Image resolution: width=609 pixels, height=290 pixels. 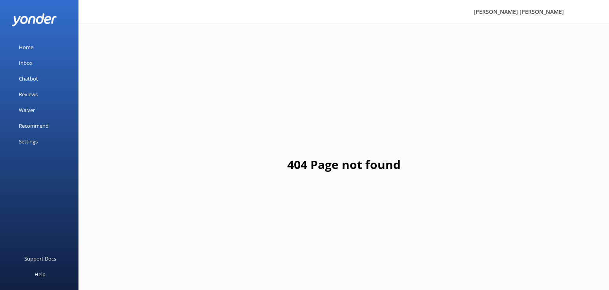 I want to click on div: Reviews, so click(x=28, y=94).